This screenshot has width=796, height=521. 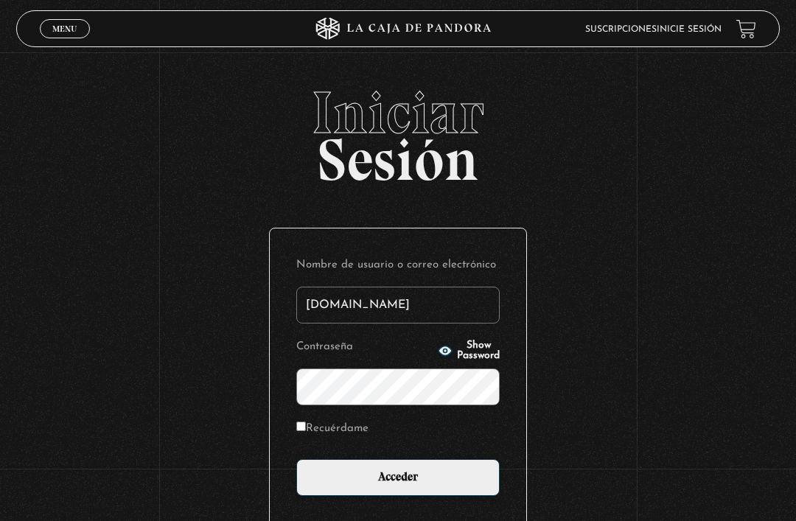 I want to click on span: Iniciar, so click(x=398, y=113).